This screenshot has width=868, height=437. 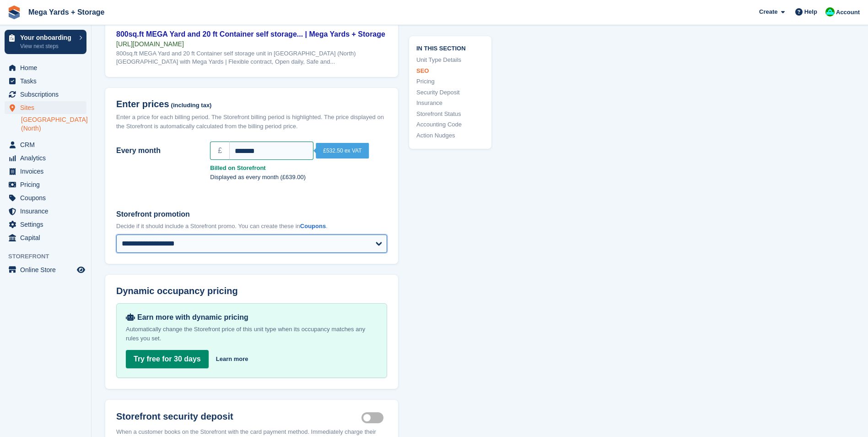 I want to click on a: Accounting Code, so click(x=450, y=125).